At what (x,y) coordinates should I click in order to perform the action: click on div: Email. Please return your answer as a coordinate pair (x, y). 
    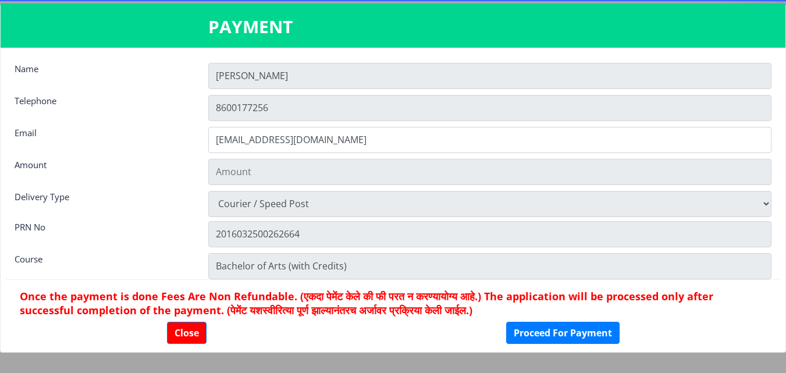
    Looking at the image, I should click on (102, 138).